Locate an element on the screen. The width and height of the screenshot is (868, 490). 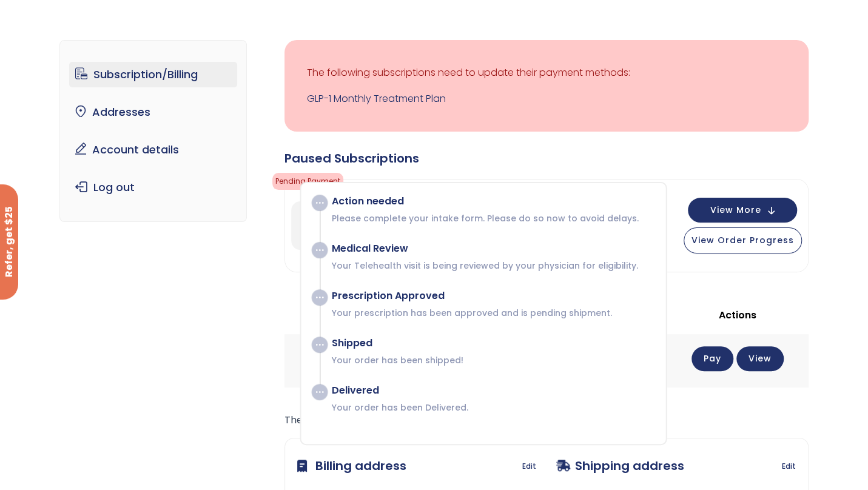
a: View is located at coordinates (760, 358).